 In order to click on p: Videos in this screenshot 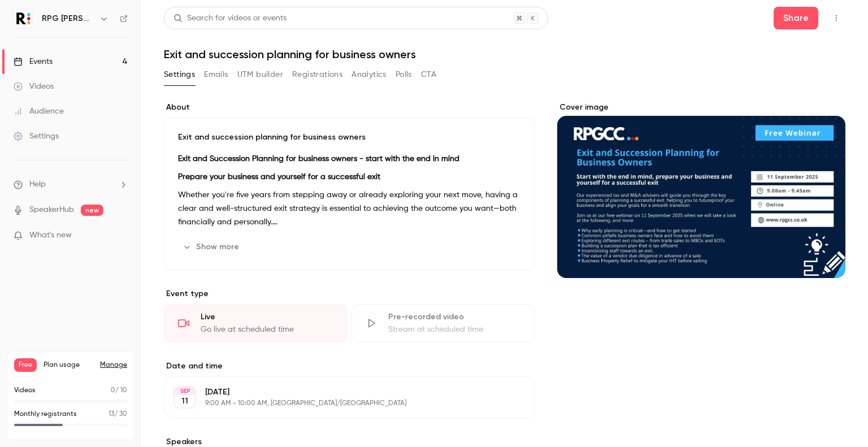, I will do `click(25, 390)`.